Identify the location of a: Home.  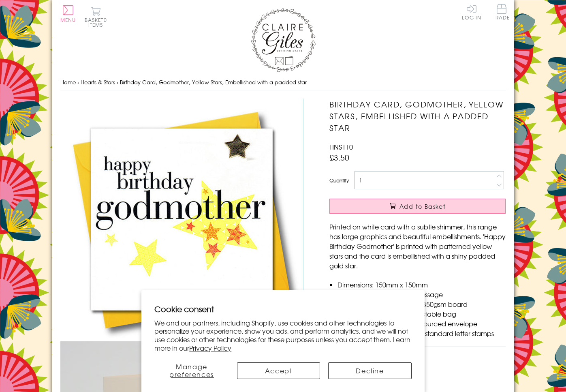
(68, 82).